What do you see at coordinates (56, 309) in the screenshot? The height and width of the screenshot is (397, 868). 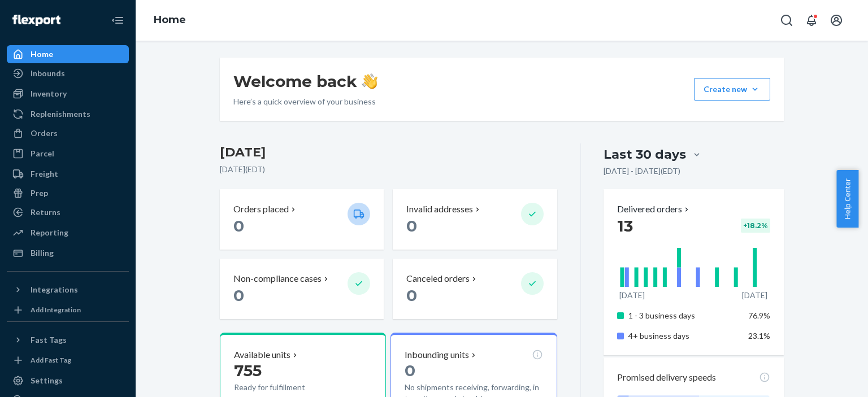 I see `div: Add Integration` at bounding box center [56, 309].